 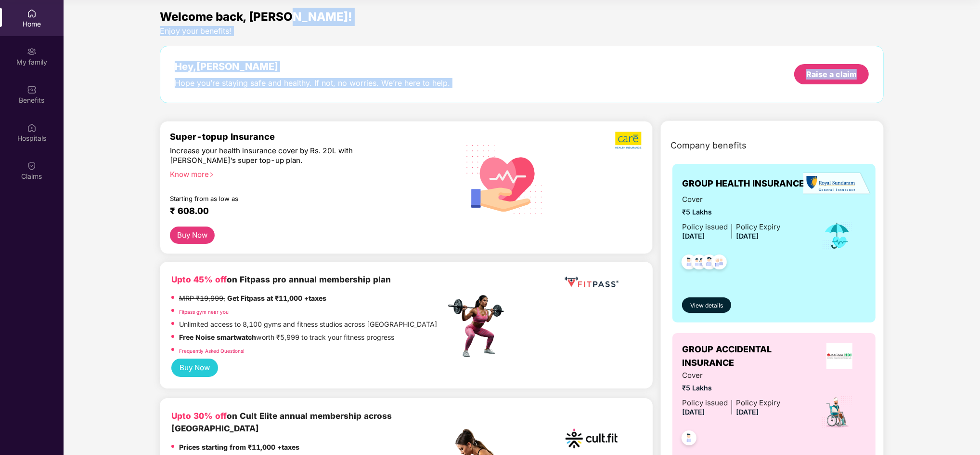 What do you see at coordinates (198, 415) in the screenshot?
I see `b: Upto 30% off` at bounding box center [198, 415].